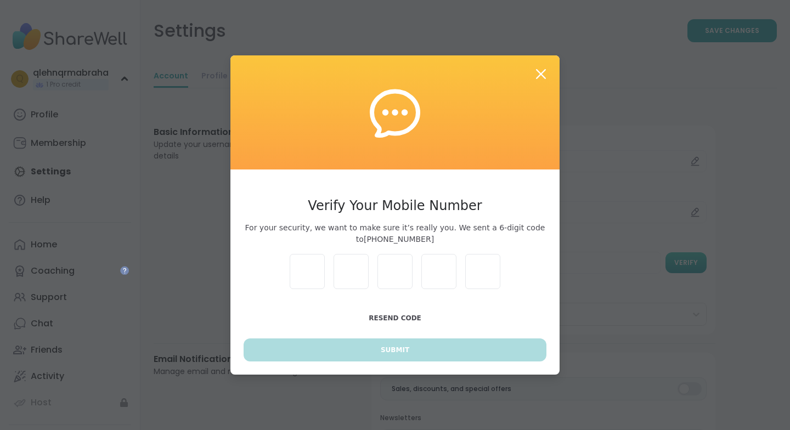 The height and width of the screenshot is (430, 790). I want to click on h3: Verify Your Mobile Number, so click(395, 206).